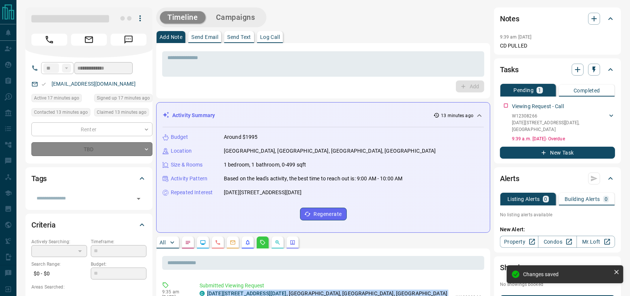 The width and height of the screenshot is (630, 296). Describe the element at coordinates (49, 40) in the screenshot. I see `span: Call` at that location.